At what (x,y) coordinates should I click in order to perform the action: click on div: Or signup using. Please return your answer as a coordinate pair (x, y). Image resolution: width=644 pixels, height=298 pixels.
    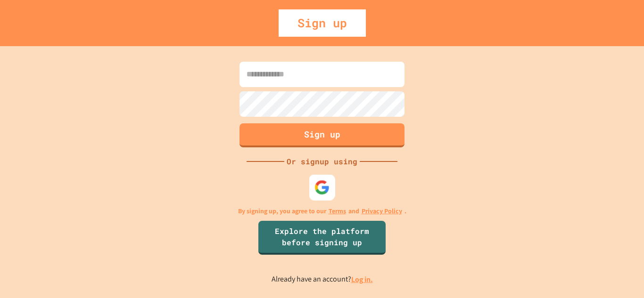
    Looking at the image, I should click on (322, 161).